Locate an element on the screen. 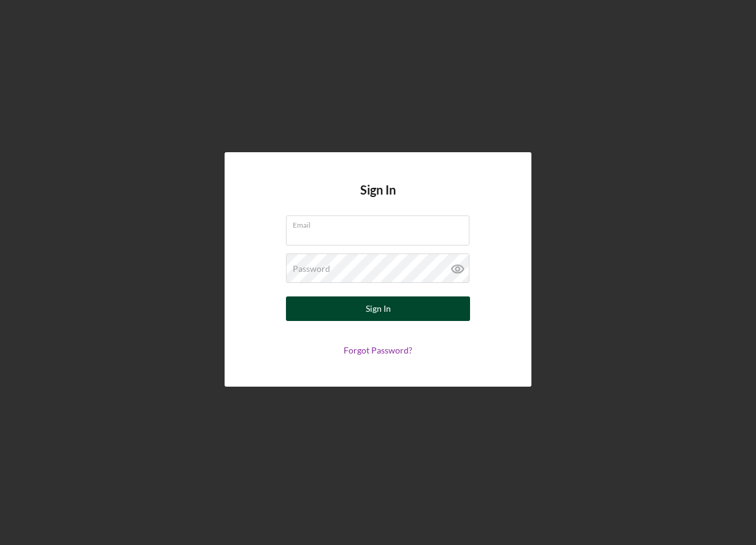 This screenshot has height=545, width=756. div: Sign In is located at coordinates (378, 309).